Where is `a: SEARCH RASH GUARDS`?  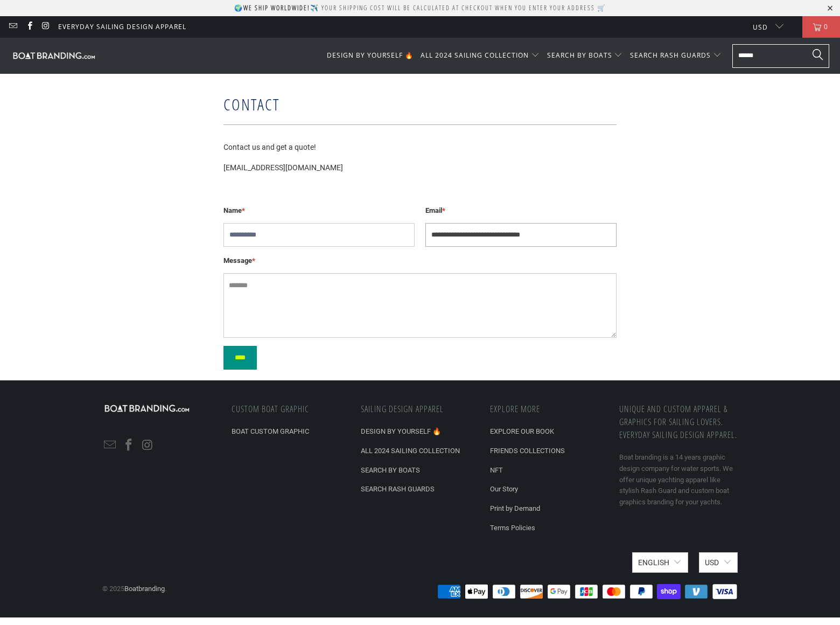
a: SEARCH RASH GUARDS is located at coordinates (398, 488).